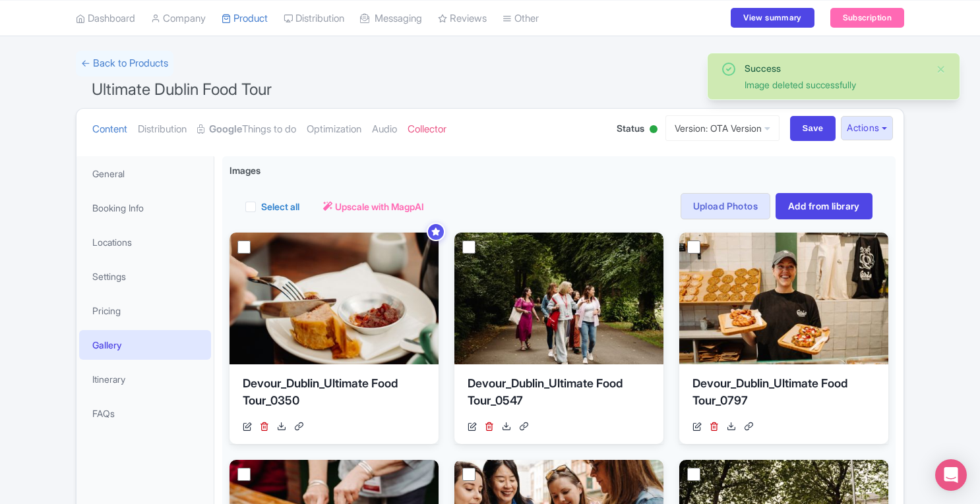  What do you see at coordinates (145, 413) in the screenshot?
I see `a: FAQs` at bounding box center [145, 413].